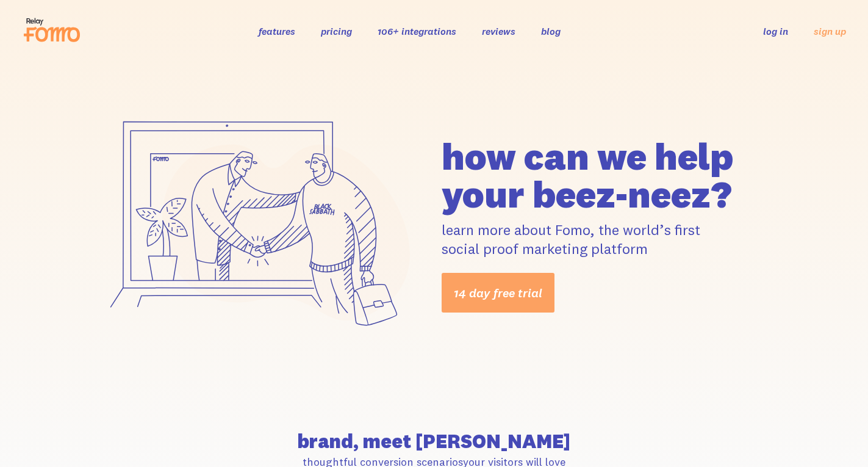 This screenshot has height=467, width=868. I want to click on a: reviews, so click(498, 31).